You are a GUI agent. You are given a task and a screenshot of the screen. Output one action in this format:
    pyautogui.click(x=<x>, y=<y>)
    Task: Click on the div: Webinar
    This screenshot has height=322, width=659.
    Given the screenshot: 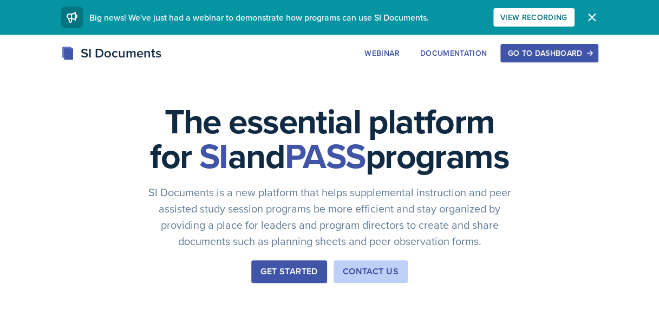 What is the action you would take?
    pyautogui.click(x=382, y=53)
    